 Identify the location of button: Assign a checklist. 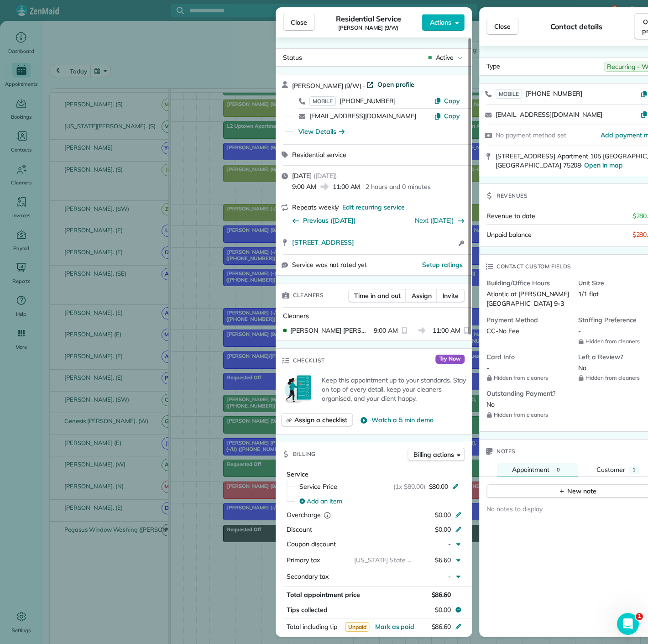
(317, 420).